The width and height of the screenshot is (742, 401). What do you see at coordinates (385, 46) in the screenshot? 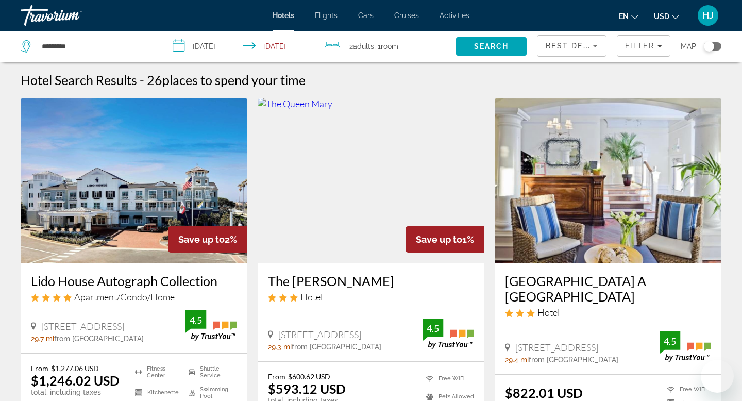
I see `button: Travelers: 2 adults, 0 children` at bounding box center [385, 46].